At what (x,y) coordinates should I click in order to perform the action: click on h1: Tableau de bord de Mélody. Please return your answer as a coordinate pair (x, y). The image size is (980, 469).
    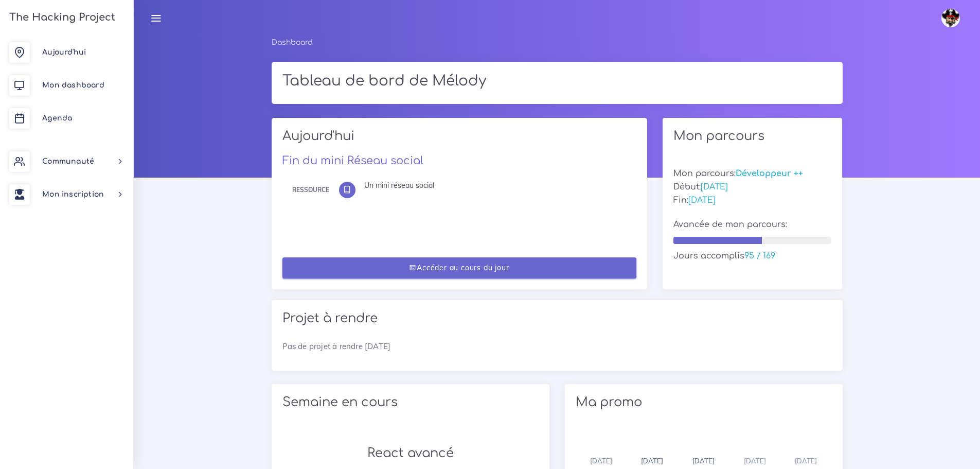
    Looking at the image, I should click on (557, 81).